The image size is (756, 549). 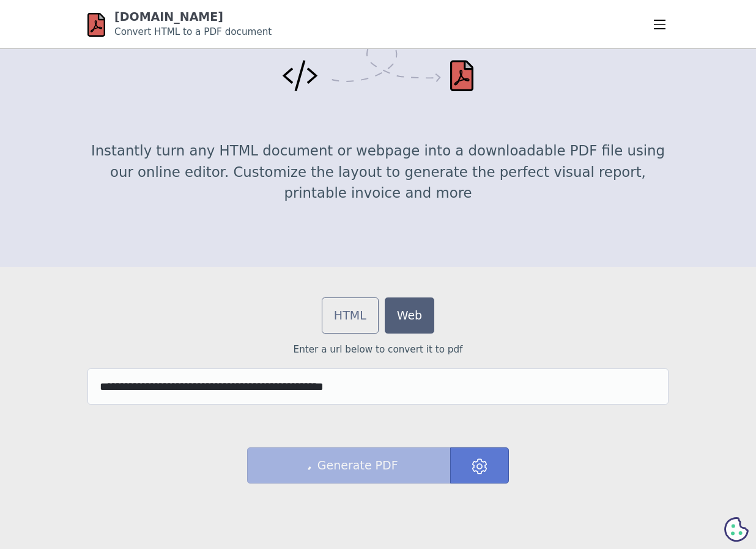 What do you see at coordinates (378, 350) in the screenshot?
I see `p: Enter a url below to convert it to pdf` at bounding box center [378, 350].